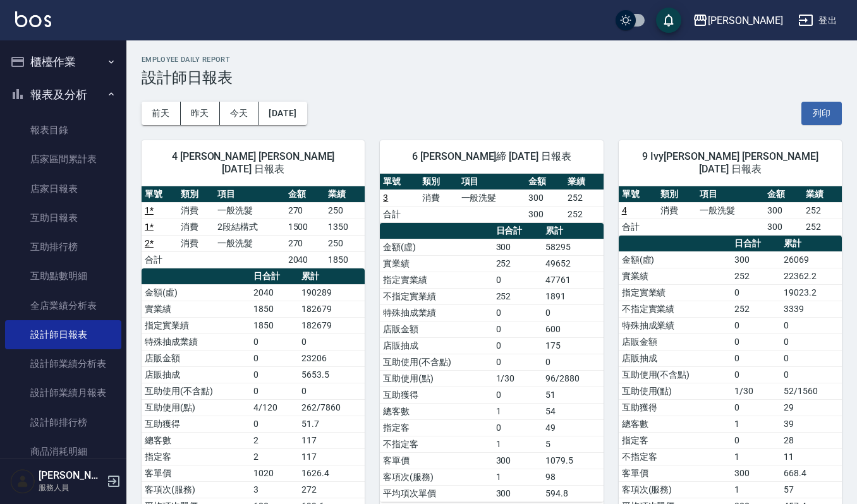 This screenshot has height=504, width=857. I want to click on td: 52/1560, so click(811, 391).